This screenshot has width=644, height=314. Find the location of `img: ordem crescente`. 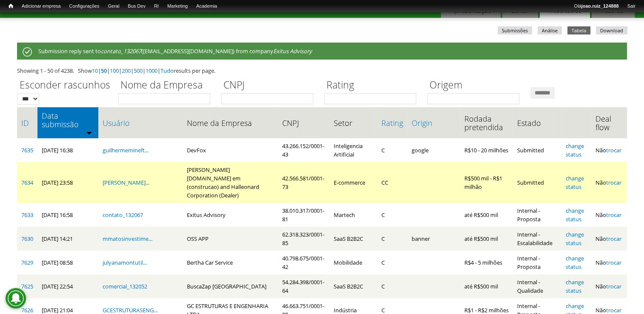

img: ordem crescente is located at coordinates (89, 132).